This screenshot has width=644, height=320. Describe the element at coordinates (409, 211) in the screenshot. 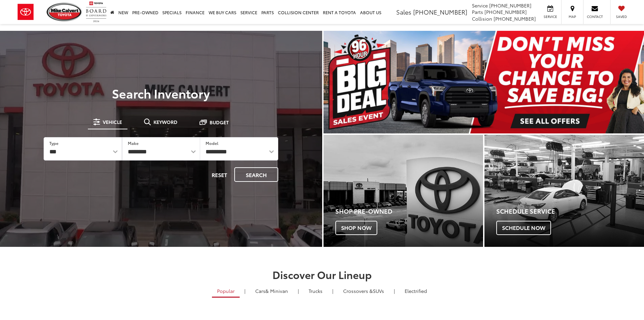

I see `h4: Shop Pre-Owned` at that location.